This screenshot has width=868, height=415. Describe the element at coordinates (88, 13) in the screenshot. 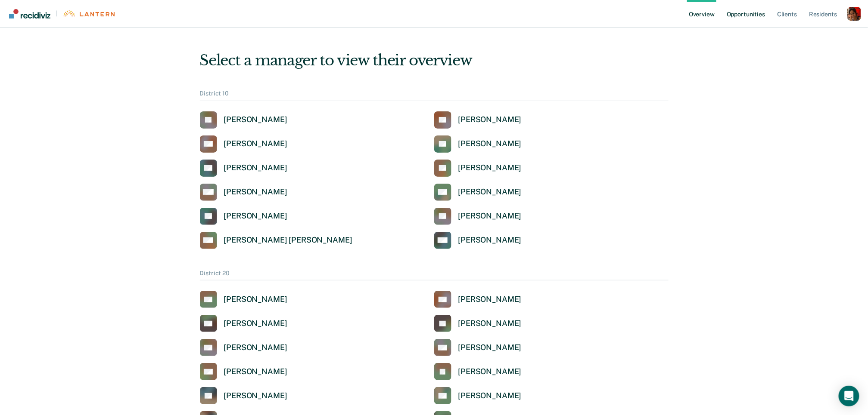

I see `img: Lantern` at that location.